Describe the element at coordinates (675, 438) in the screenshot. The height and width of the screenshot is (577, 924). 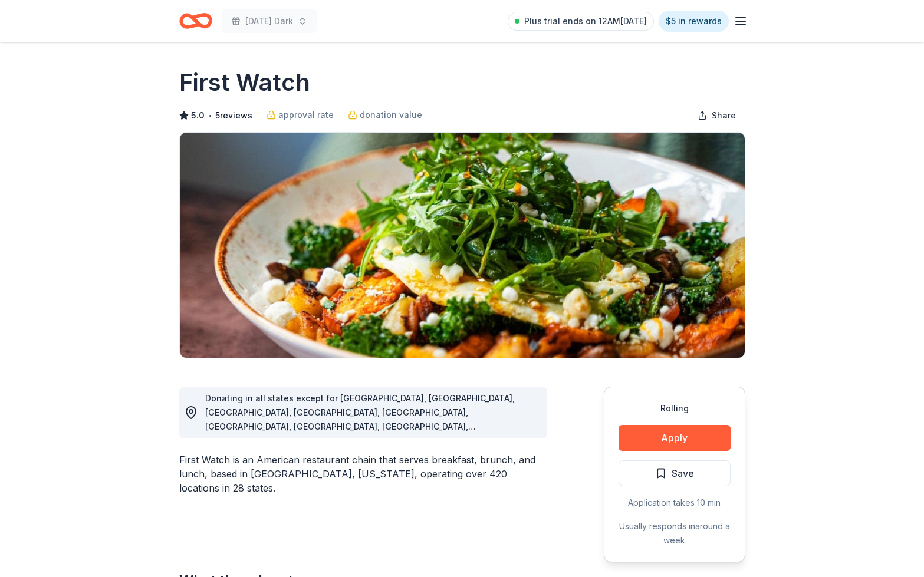
I see `button: Apply` at that location.